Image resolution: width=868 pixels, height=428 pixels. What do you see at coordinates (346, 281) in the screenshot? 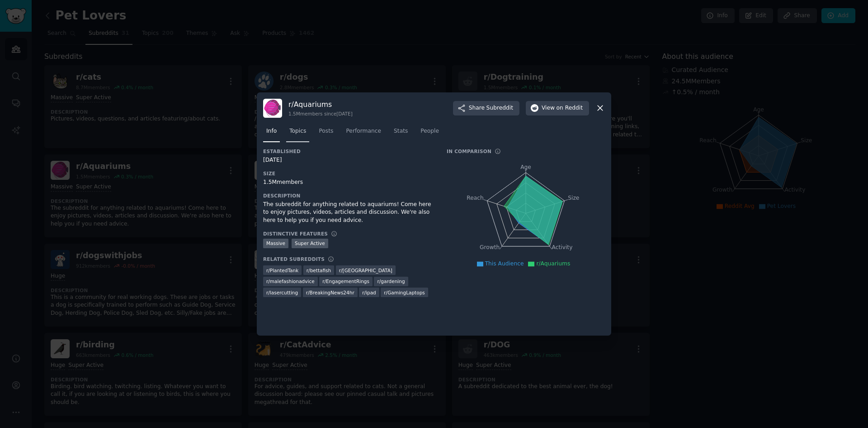
I see `span: r/ EngagementRings` at bounding box center [346, 281].